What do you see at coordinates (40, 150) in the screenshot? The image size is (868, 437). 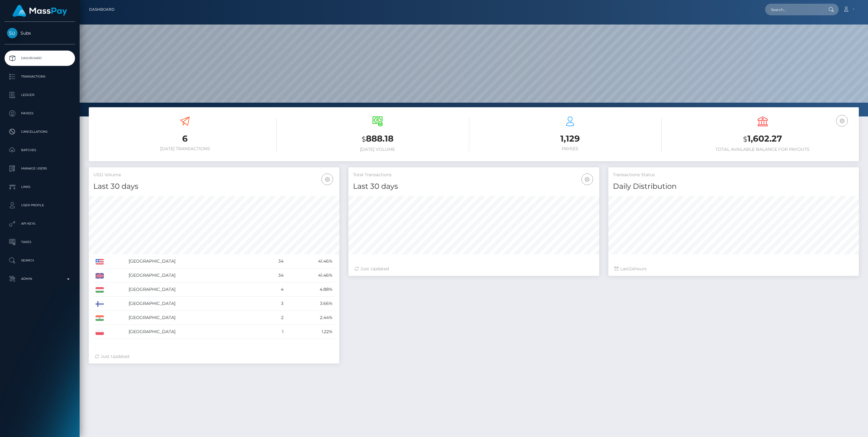 I see `a: Batches` at bounding box center [40, 150].